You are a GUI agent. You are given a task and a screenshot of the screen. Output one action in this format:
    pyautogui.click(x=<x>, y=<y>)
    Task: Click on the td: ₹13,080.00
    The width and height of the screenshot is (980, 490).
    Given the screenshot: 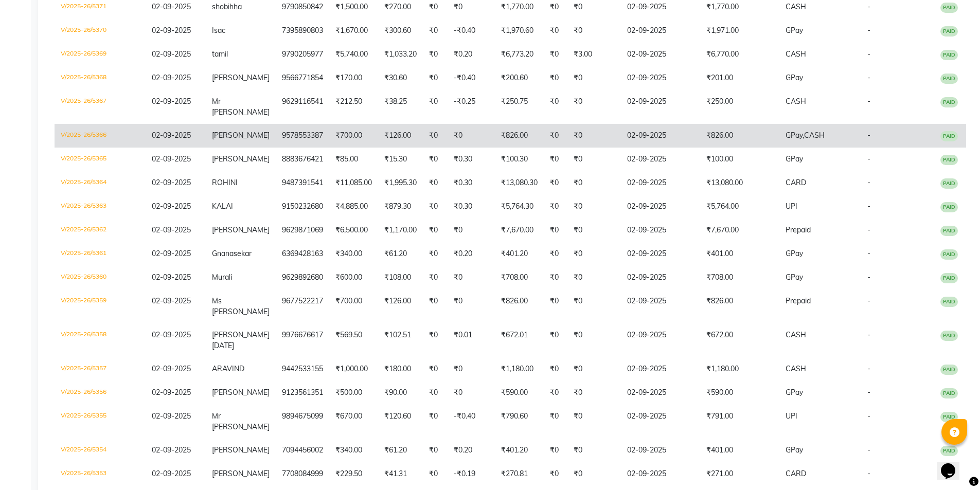 What is the action you would take?
    pyautogui.click(x=740, y=183)
    